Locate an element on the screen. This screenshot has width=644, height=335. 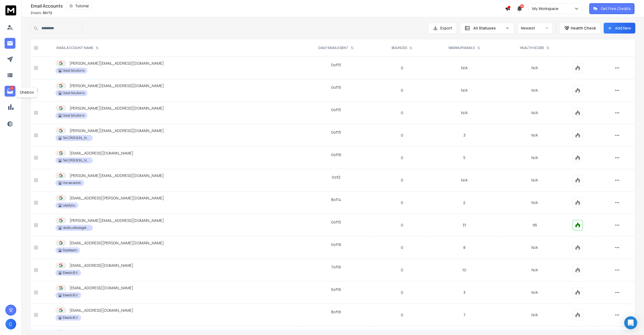
p: Ralateam is located at coordinates (70, 250).